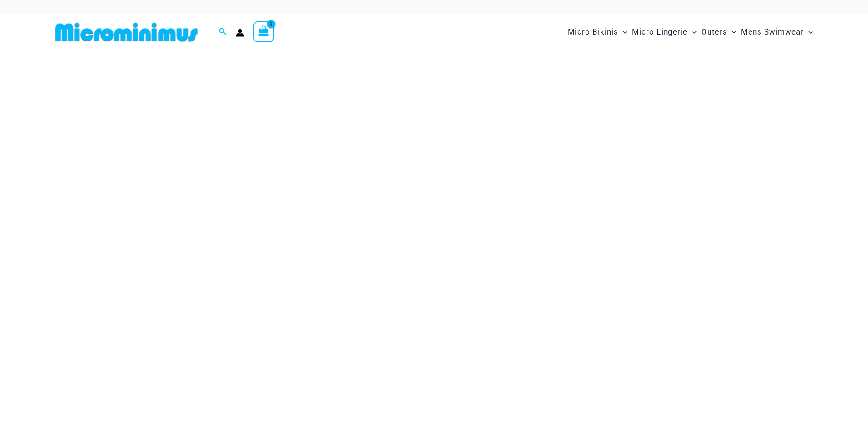 This screenshot has width=868, height=423. I want to click on a: OutersMenu ToggleMenu Toggle, so click(719, 32).